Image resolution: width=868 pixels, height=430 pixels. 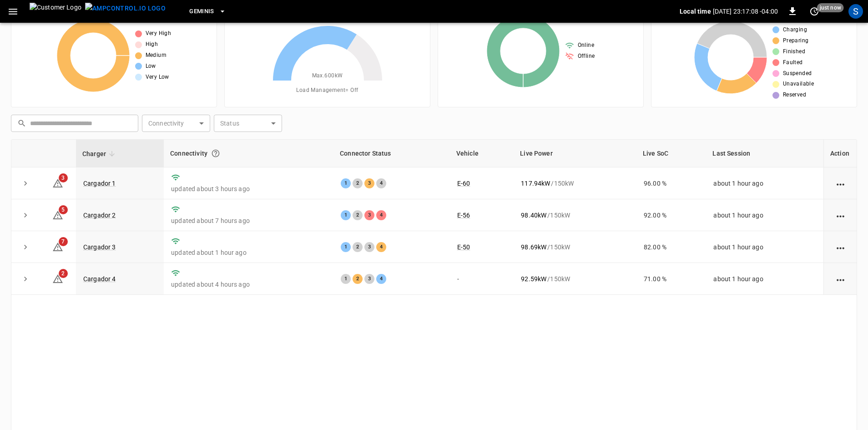 I want to click on a: E-56, so click(x=464, y=215).